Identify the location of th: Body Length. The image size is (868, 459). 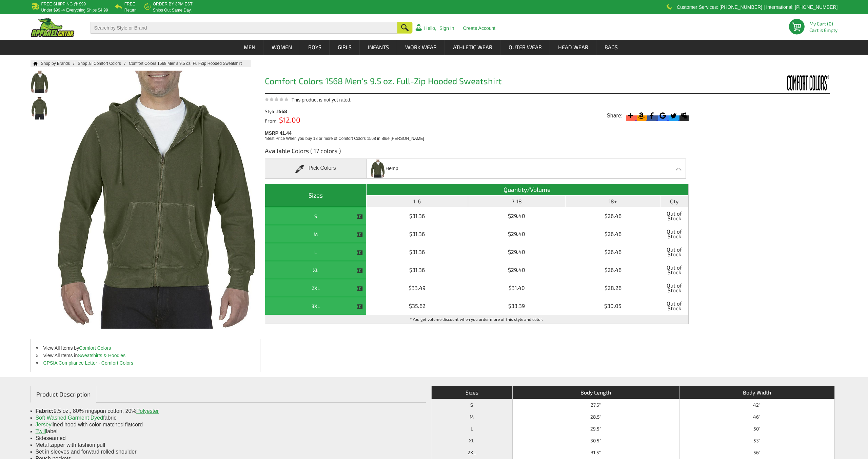
(596, 393).